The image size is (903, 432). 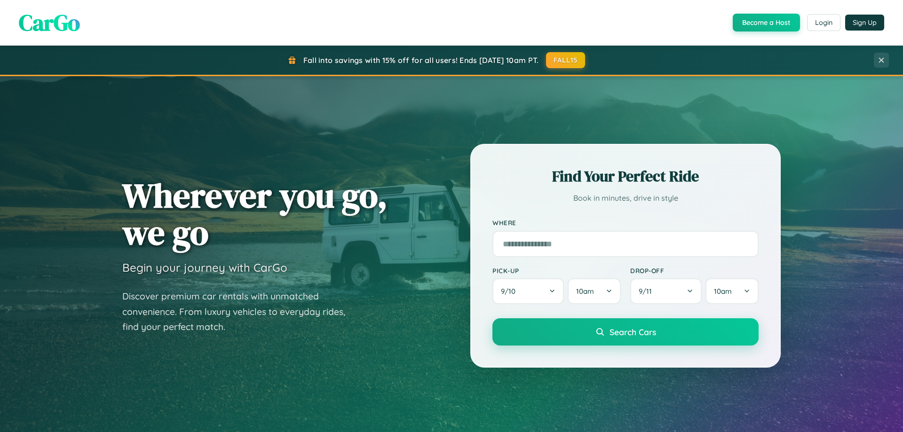 What do you see at coordinates (255, 214) in the screenshot?
I see `h1: Wherever you go, we go` at bounding box center [255, 214].